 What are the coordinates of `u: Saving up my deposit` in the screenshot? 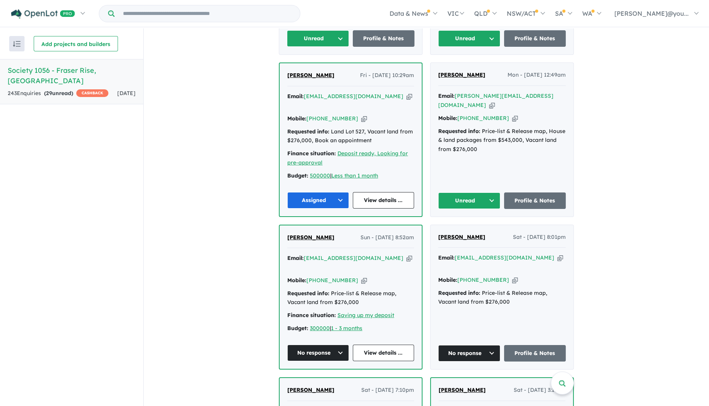 It's located at (366, 315).